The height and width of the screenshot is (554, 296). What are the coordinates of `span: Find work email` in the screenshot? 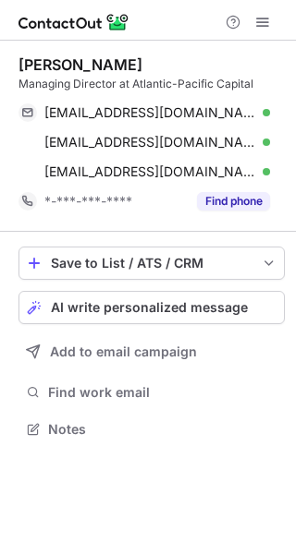 It's located at (163, 393).